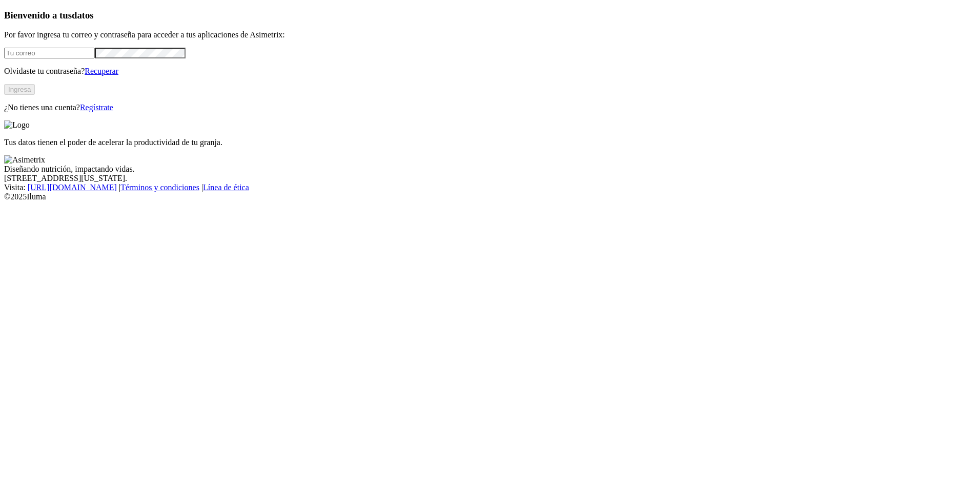 The width and height of the screenshot is (980, 489). What do you see at coordinates (490, 16) in the screenshot?
I see `h3: Bienvenido a tus` at bounding box center [490, 16].